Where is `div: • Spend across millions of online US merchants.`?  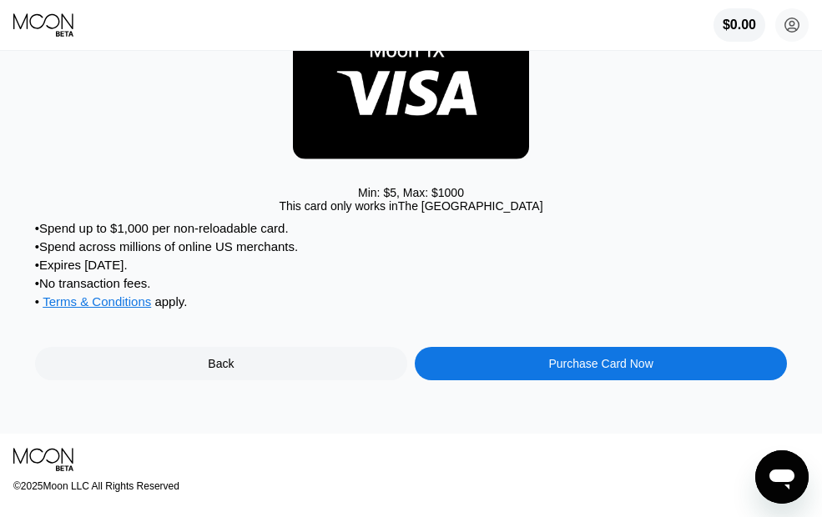
div: • Spend across millions of online US merchants. is located at coordinates (411, 246).